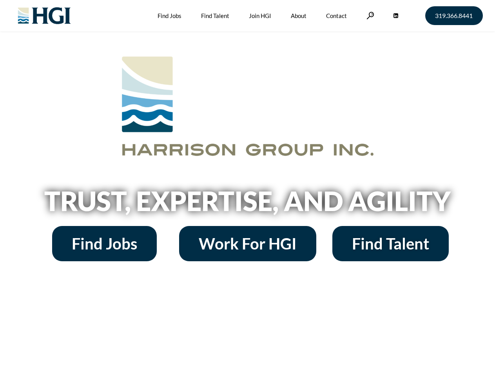  I want to click on span: Find Jobs, so click(104, 244).